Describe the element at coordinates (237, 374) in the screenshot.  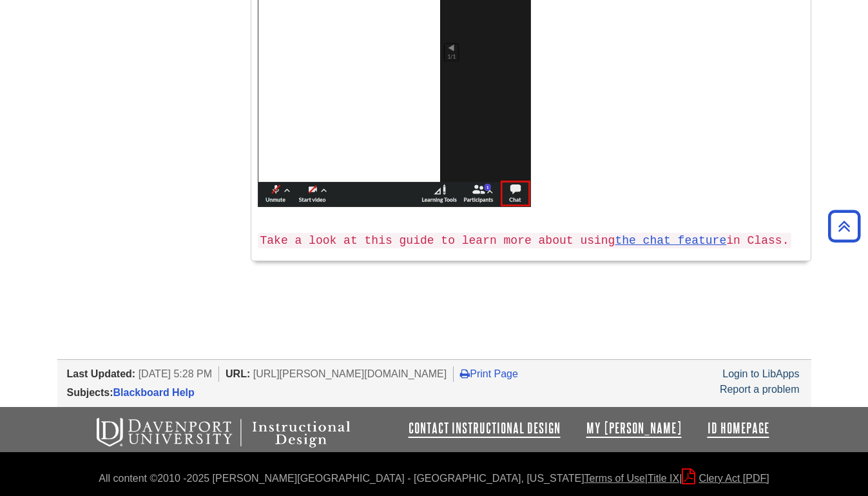
I see `span: URL:` at that location.